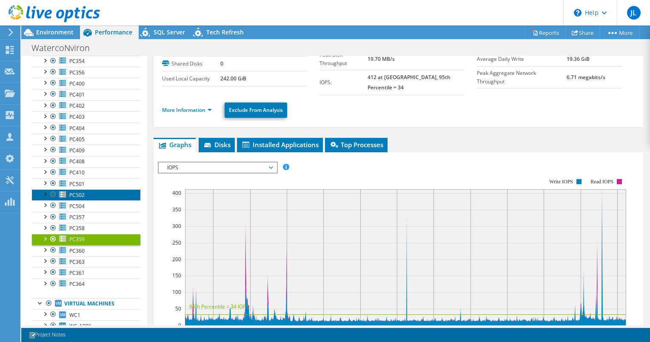 The height and width of the screenshot is (342, 650). What do you see at coordinates (583, 32) in the screenshot?
I see `a: Share` at bounding box center [583, 32].